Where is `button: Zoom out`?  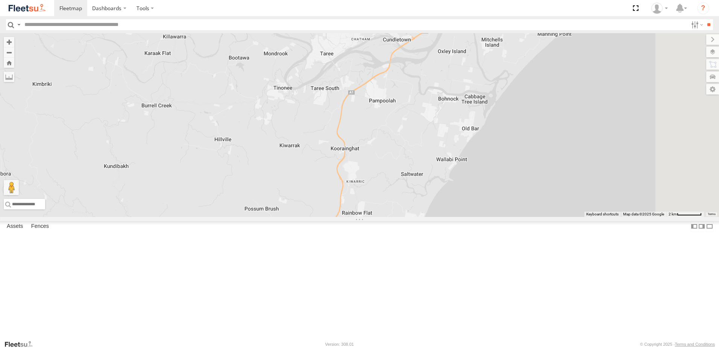 button: Zoom out is located at coordinates (9, 52).